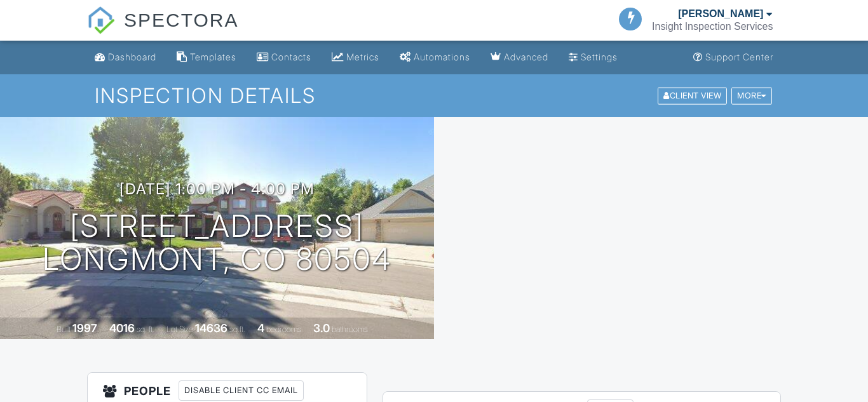  What do you see at coordinates (713, 27) in the screenshot?
I see `div: Insight Inspection Services` at bounding box center [713, 27].